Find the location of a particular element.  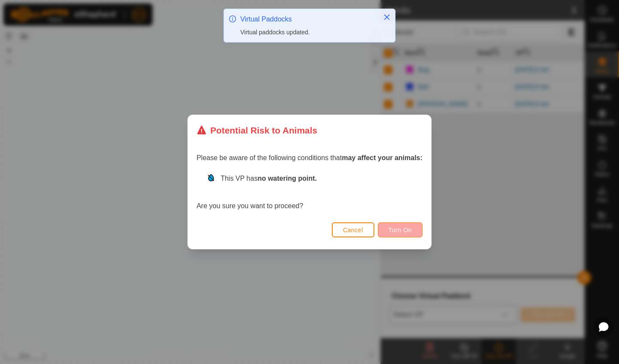

div: Potential Risk to Animals is located at coordinates (257, 130).